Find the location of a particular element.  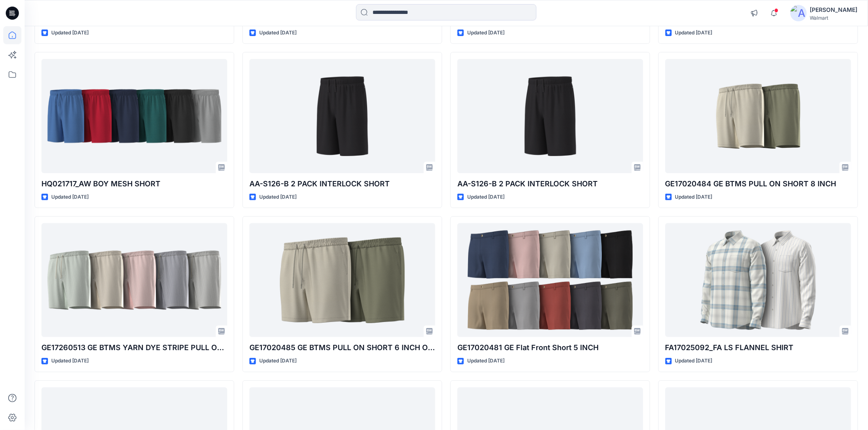

a: GE17020484 GE BTMS PULL ON SHORT 8 INCH is located at coordinates (758, 116).